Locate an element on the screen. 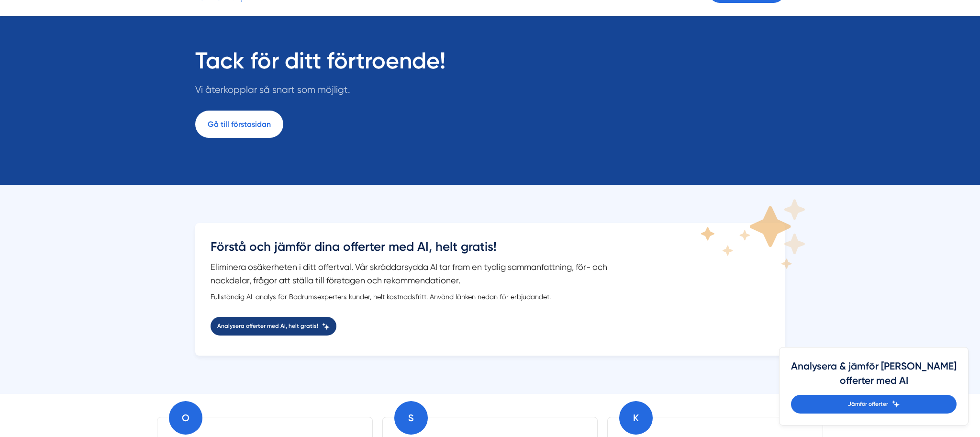 This screenshot has height=437, width=980. a: Jämför offerter is located at coordinates (873, 404).